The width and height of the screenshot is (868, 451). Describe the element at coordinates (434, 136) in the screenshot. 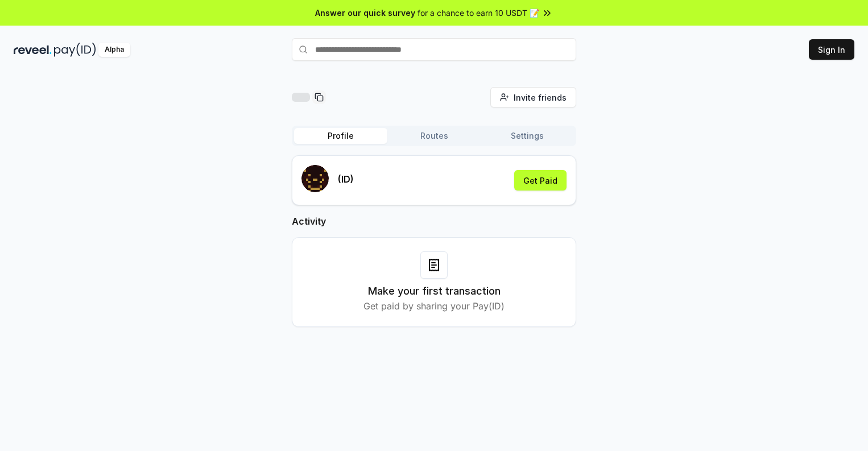

I see `button: Routes` at that location.